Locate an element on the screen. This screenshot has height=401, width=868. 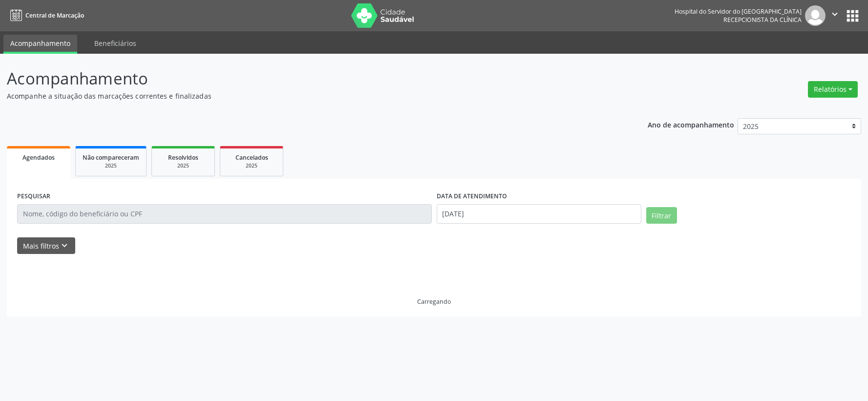
span: Recepcionista da clínica is located at coordinates (762, 20).